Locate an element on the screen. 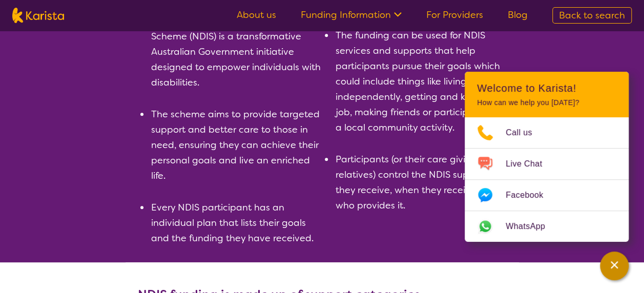  span: Call us is located at coordinates (525, 133).